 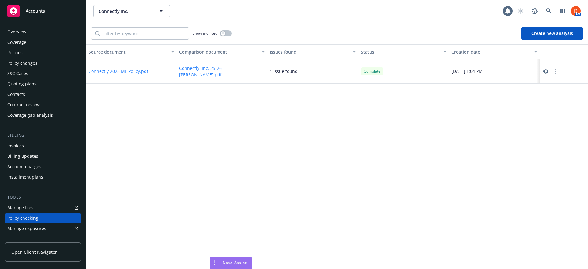 What do you see at coordinates (23, 156) in the screenshot?
I see `div: Billing updates` at bounding box center [23, 156].